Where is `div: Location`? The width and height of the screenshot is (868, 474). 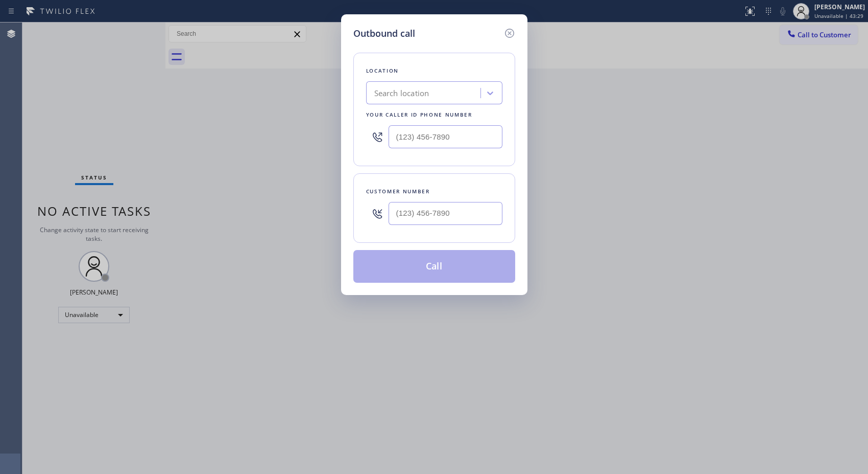
div: Location is located at coordinates (434, 70).